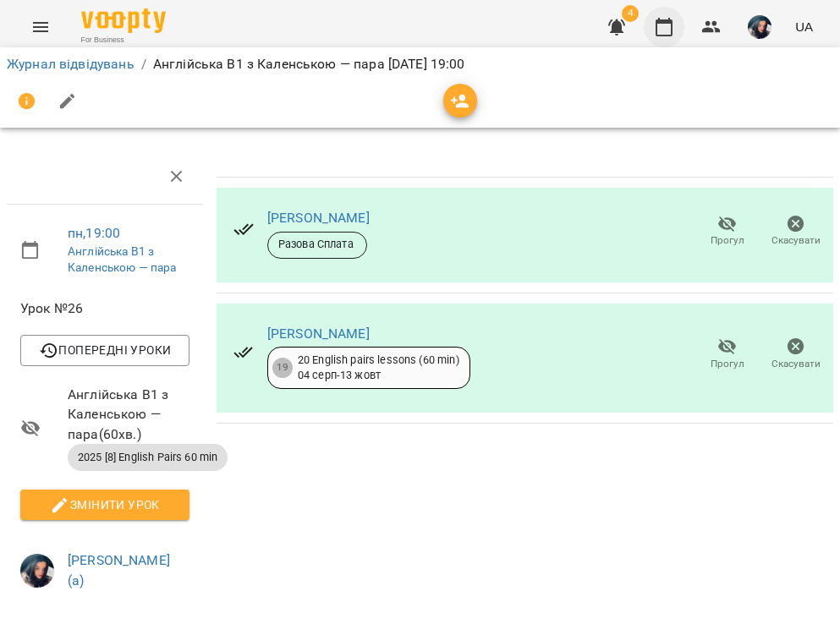  I want to click on span: Попередні уроки, so click(105, 350).